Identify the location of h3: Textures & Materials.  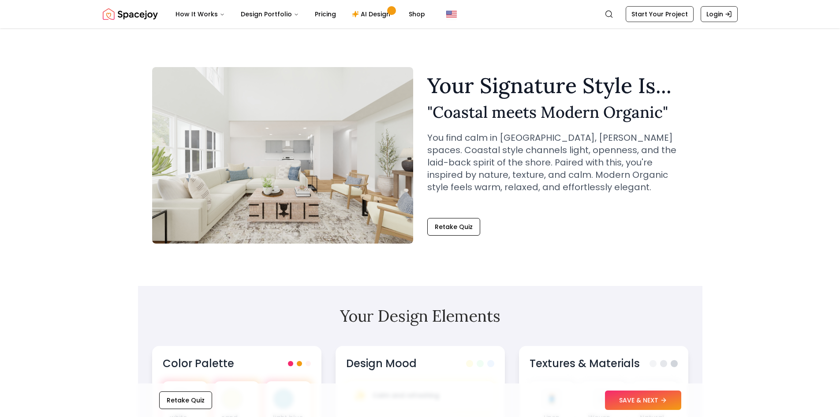
(584, 363).